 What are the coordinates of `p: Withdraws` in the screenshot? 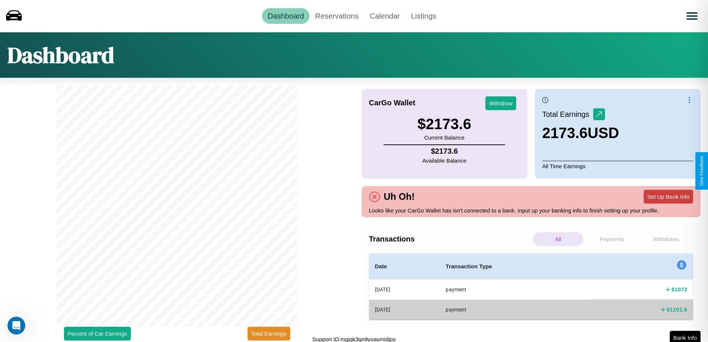 It's located at (666, 239).